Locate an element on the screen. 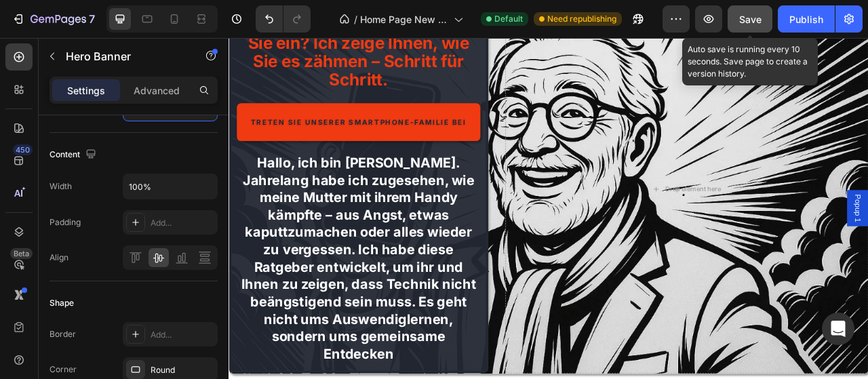  div: Border is located at coordinates (62, 335).